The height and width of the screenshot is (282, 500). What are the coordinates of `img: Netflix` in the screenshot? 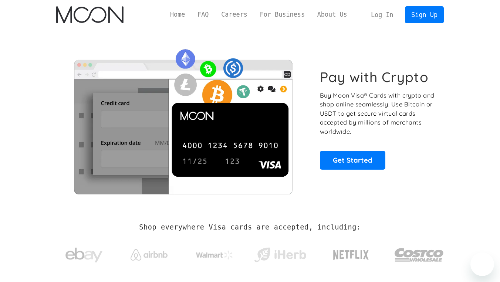 It's located at (351, 255).